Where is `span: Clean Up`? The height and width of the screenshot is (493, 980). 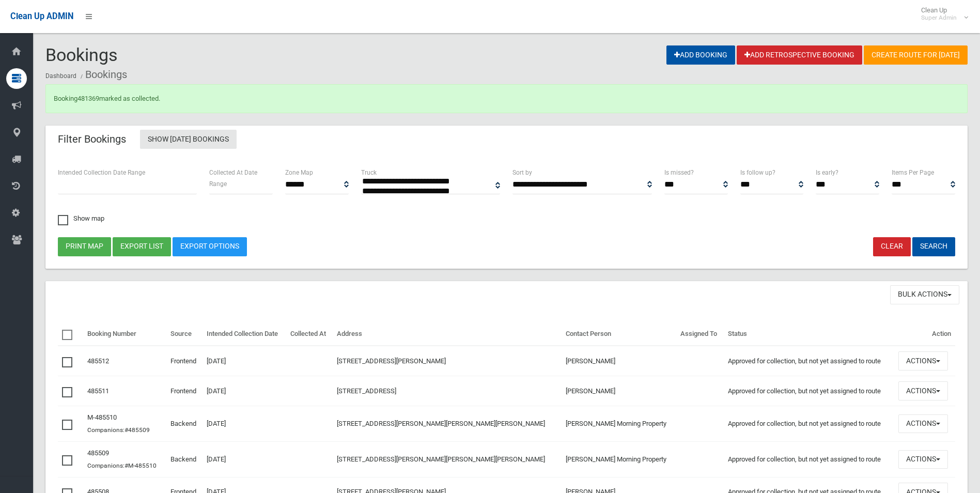 span: Clean Up is located at coordinates (941, 14).